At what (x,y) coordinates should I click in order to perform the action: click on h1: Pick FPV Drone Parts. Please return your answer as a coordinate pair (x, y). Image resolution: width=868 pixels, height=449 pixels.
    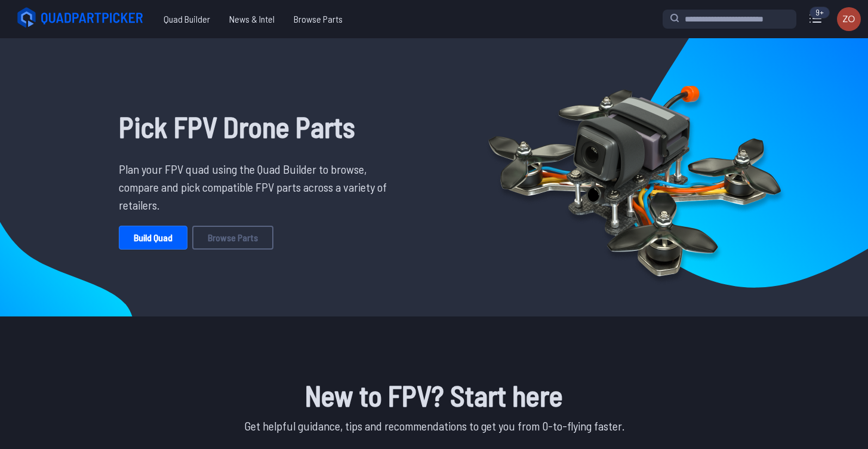
    Looking at the image, I should click on (257, 127).